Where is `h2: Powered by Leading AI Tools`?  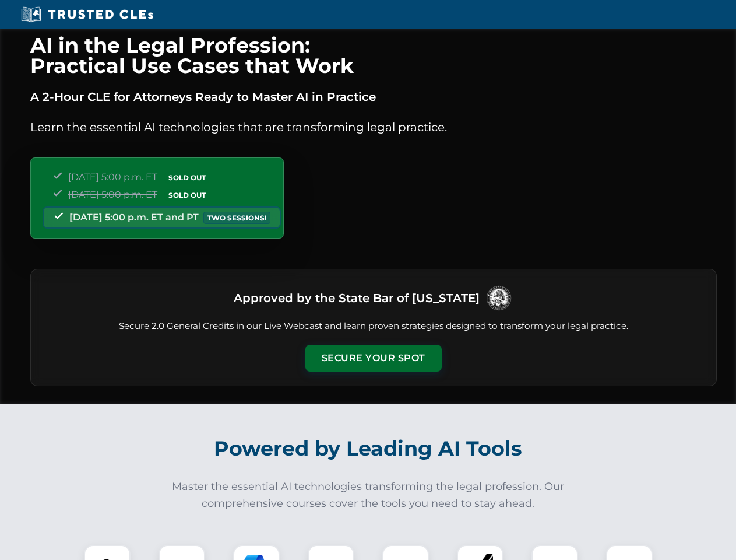 h2: Powered by Leading AI Tools is located at coordinates (369, 448).